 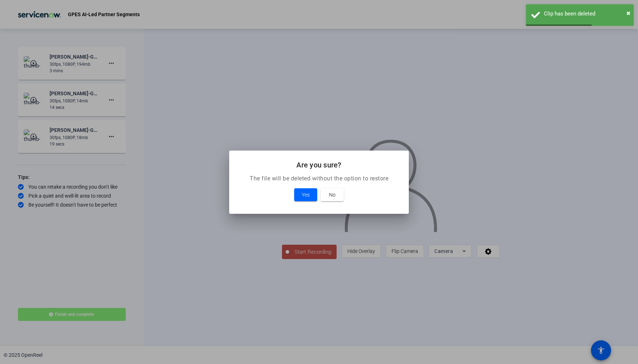 What do you see at coordinates (319, 165) in the screenshot?
I see `h2: Are you sure?` at bounding box center [319, 165].